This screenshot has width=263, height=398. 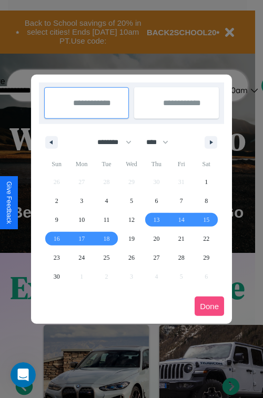 I want to click on div: Give Feedback, so click(x=9, y=202).